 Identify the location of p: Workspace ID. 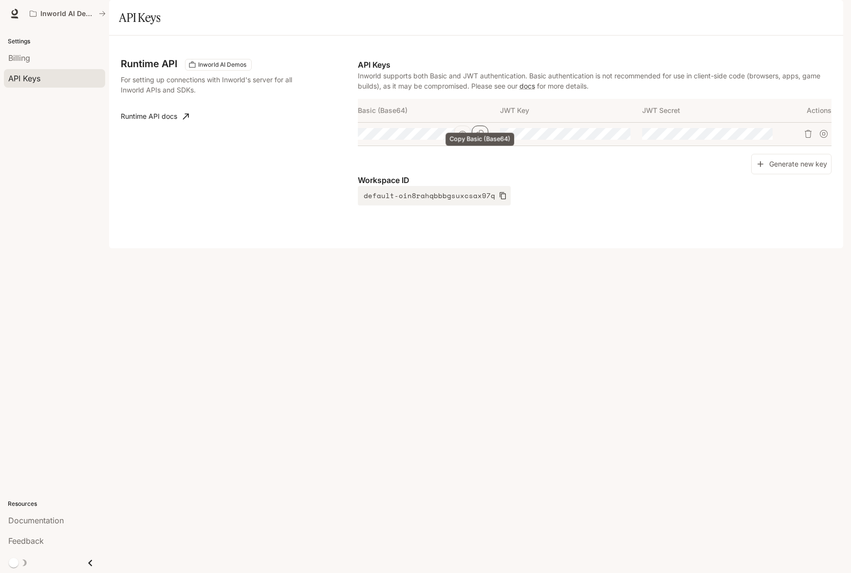
(594, 180).